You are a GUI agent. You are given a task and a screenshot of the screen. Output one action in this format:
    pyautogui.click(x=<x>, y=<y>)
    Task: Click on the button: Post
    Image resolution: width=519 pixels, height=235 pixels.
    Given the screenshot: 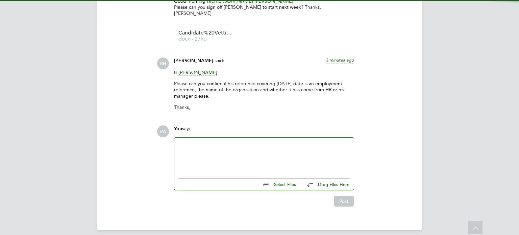 What is the action you would take?
    pyautogui.click(x=343, y=201)
    